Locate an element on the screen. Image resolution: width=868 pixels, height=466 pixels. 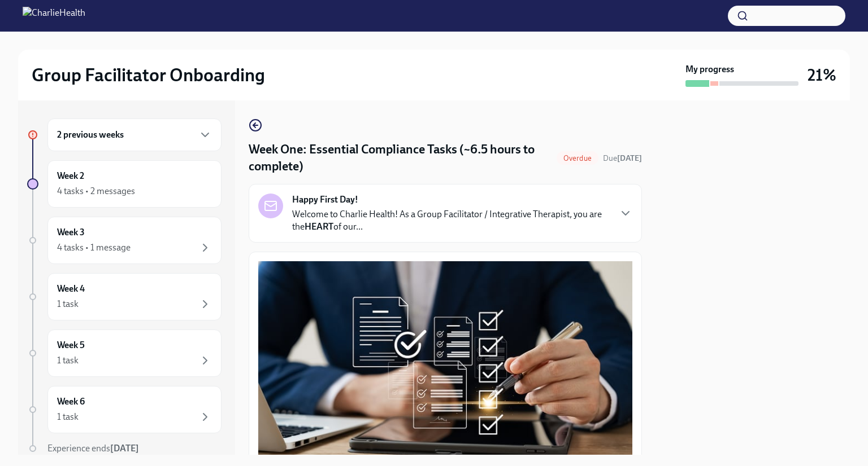
button: Zoom image is located at coordinates (445, 359).